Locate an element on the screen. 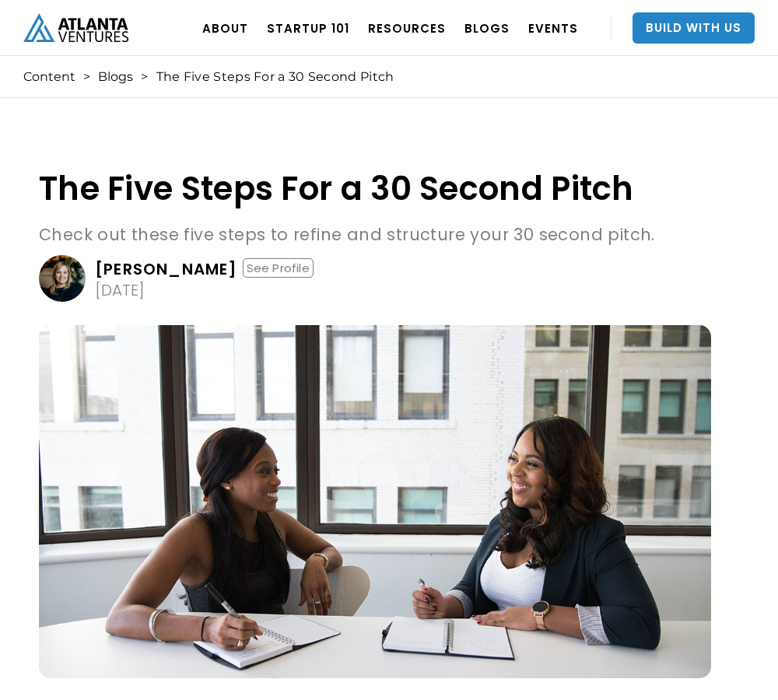 Image resolution: width=778 pixels, height=700 pixels. div: ­­The Five Steps For a 30 Second Pitch is located at coordinates (275, 77).